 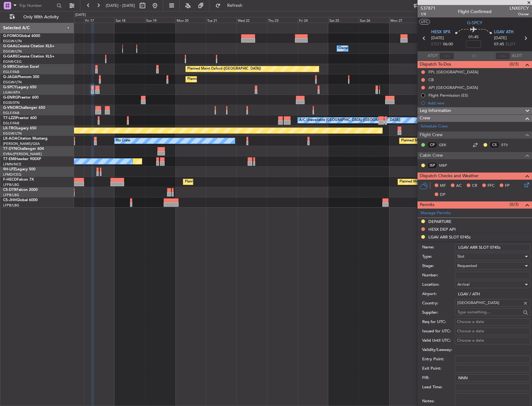 What do you see at coordinates (443, 186) in the screenshot?
I see `span: MF` at bounding box center [443, 186].